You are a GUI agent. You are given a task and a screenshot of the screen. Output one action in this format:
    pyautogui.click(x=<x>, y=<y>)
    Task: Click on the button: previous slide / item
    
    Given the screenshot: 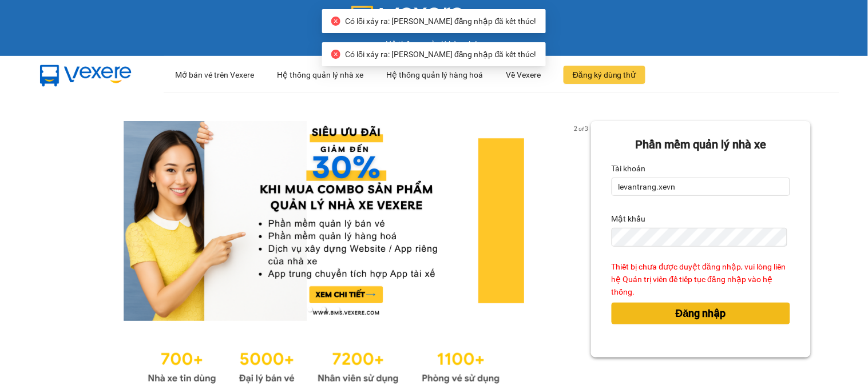 What is the action you would take?
    pyautogui.click(x=65, y=221)
    